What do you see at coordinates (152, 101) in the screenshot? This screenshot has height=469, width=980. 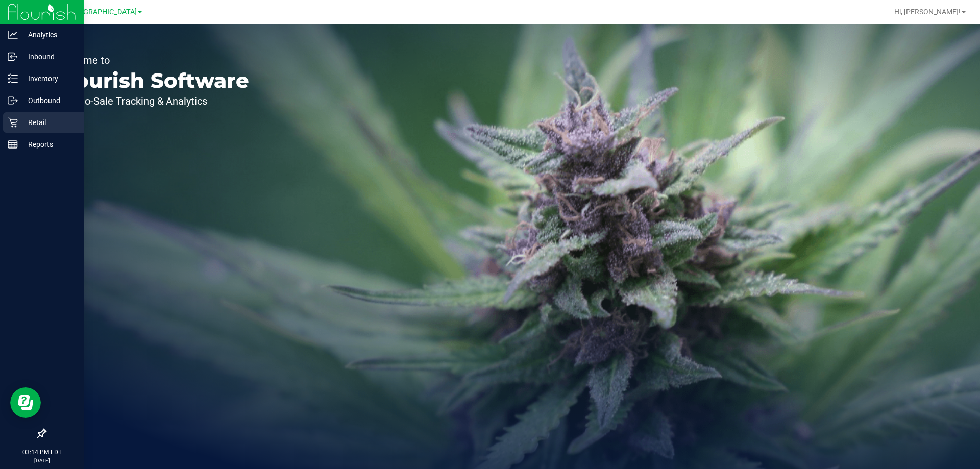 I see `p: Seed-to-Sale Tracking & Analytics` at bounding box center [152, 101].